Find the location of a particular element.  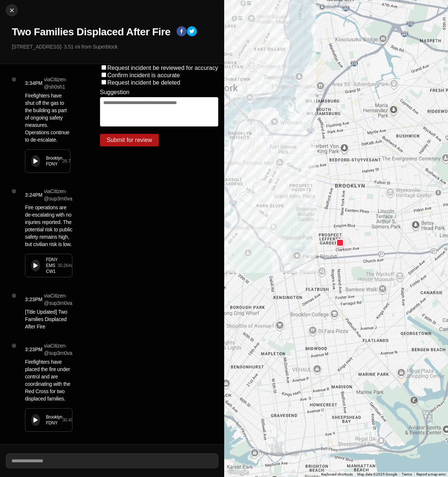

span: Map data ©2025 Google is located at coordinates (377, 473).